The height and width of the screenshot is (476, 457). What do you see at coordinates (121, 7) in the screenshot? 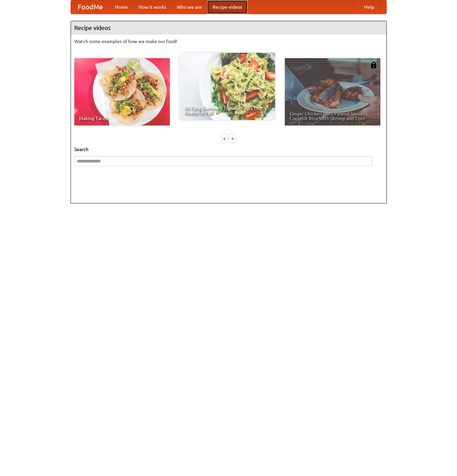
I see `a: Home` at bounding box center [121, 7].